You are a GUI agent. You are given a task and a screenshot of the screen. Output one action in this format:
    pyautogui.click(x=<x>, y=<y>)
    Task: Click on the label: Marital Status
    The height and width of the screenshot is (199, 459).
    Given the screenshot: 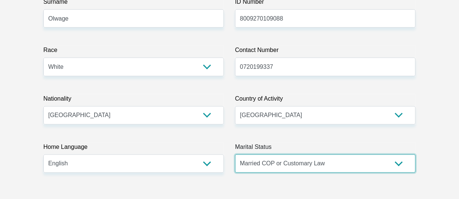 What is the action you would take?
    pyautogui.click(x=325, y=149)
    